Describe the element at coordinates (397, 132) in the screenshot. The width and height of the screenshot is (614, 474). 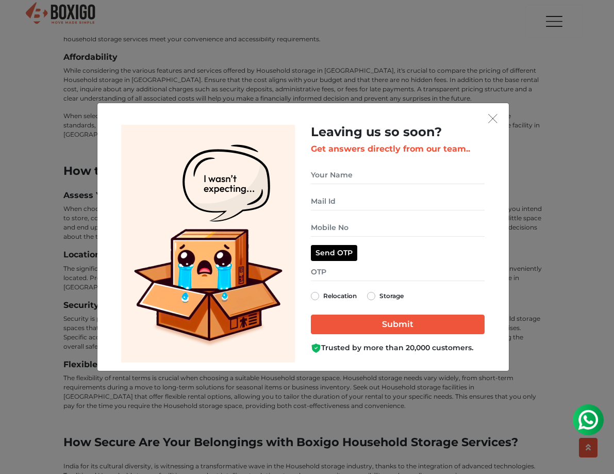
I see `h2: Leaving us so soon?` at that location.